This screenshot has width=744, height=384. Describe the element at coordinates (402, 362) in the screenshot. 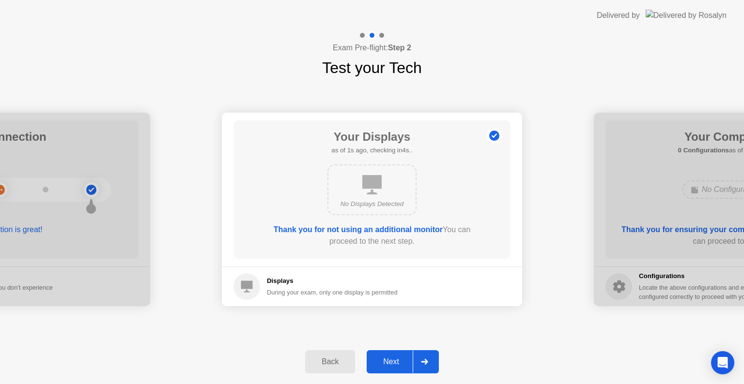

I see `button: Next` at that location.